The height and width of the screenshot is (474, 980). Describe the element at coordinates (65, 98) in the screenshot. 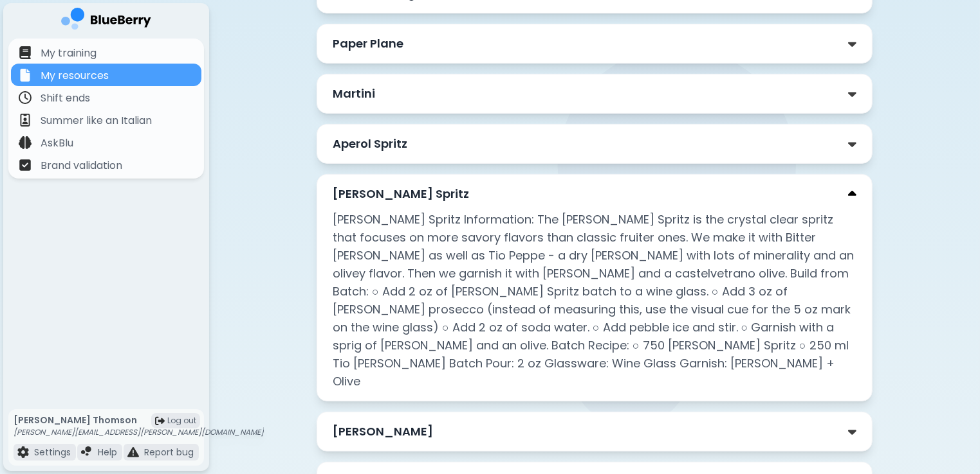

I see `p: Shift ends` at that location.